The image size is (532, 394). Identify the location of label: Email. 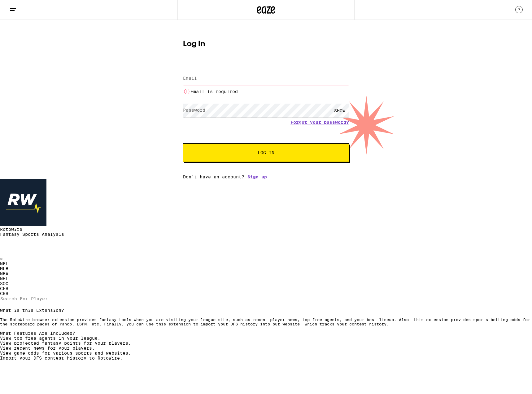
(190, 78).